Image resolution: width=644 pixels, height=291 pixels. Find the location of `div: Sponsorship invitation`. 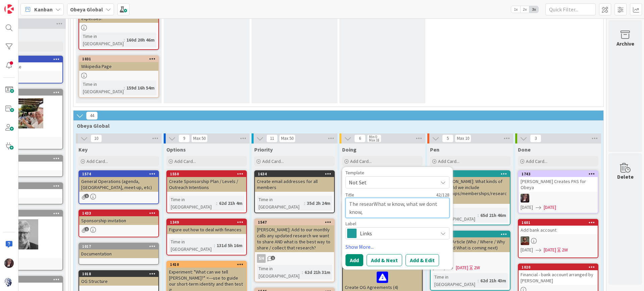

div: Sponsorship invitation is located at coordinates (118, 220).